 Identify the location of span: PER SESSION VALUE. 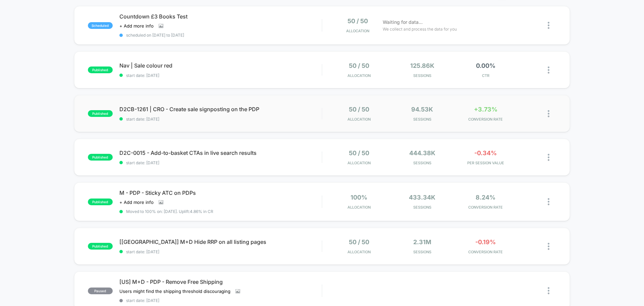
(485, 163).